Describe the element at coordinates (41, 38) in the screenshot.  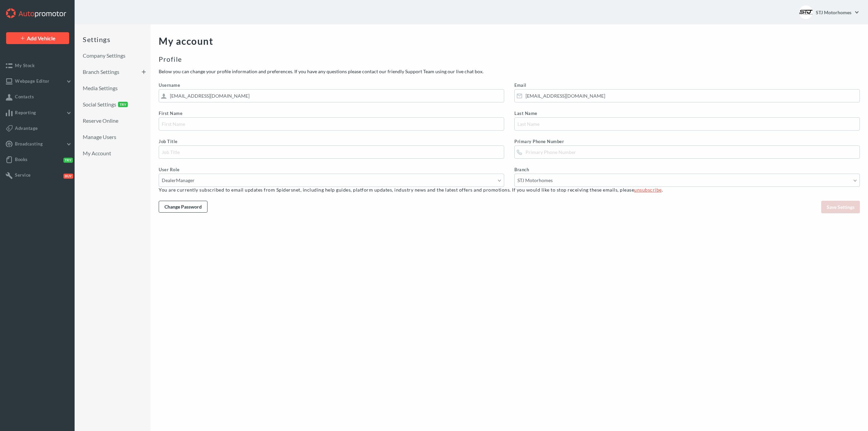
I see `span: Add Vehicle` at that location.